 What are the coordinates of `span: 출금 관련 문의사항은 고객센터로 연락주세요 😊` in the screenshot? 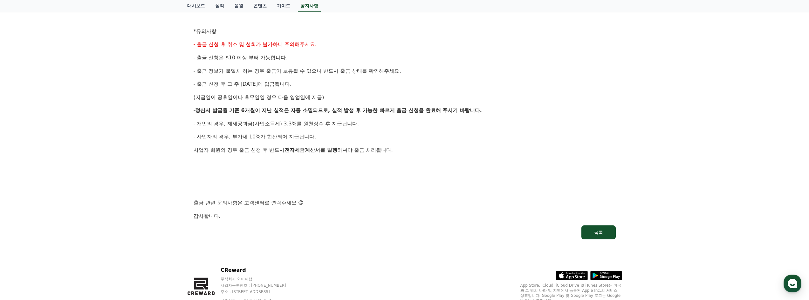 It's located at (248, 203).